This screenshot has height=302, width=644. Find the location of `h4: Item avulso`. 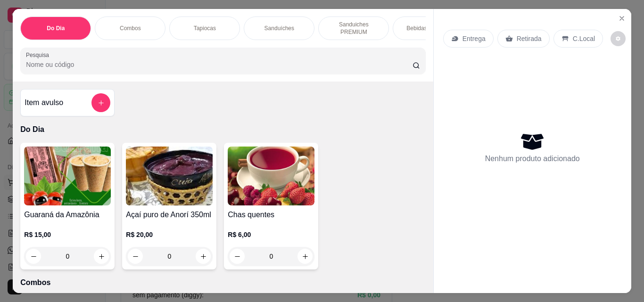

h4: Item avulso is located at coordinates (44, 103).